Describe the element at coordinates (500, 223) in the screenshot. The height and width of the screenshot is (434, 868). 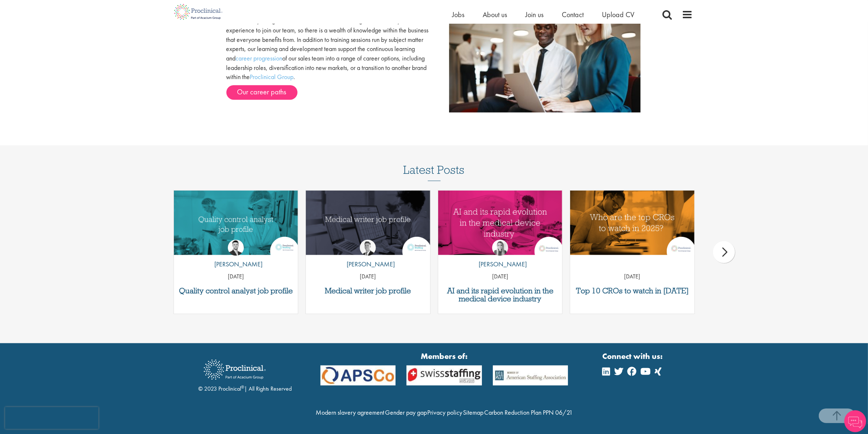
I see `img: AI and Its Impact on the Medical Device Industry | Proclinical` at that location.